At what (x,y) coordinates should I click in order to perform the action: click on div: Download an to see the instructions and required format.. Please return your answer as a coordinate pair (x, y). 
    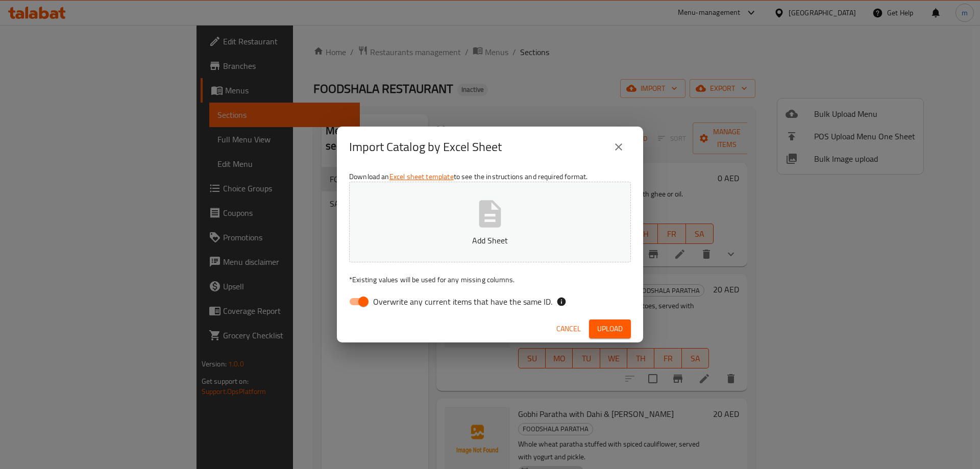
    Looking at the image, I should click on (490, 241).